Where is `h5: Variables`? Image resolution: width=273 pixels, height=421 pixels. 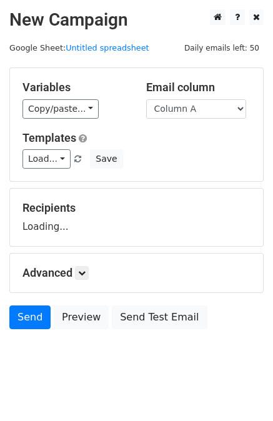 h5: Variables is located at coordinates (75, 87).